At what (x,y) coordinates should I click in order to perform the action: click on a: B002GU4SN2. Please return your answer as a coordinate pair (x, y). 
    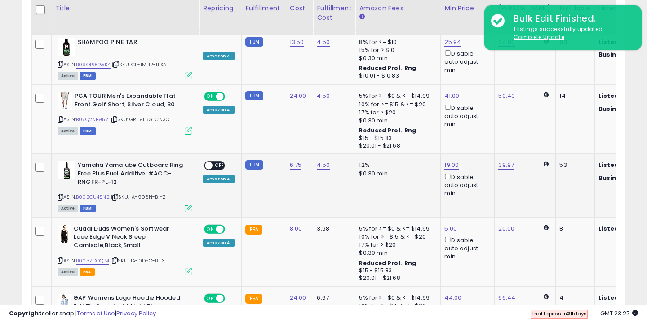
    Looking at the image, I should click on (93, 197).